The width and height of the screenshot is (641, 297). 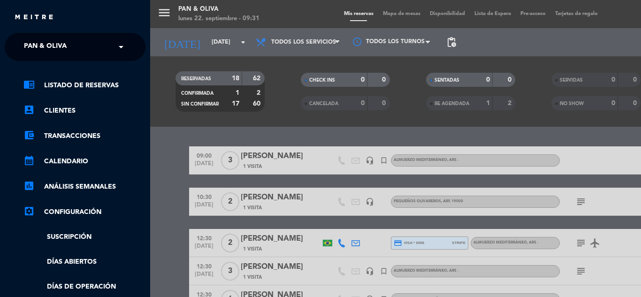 I want to click on a: Días abiertos, so click(x=84, y=262).